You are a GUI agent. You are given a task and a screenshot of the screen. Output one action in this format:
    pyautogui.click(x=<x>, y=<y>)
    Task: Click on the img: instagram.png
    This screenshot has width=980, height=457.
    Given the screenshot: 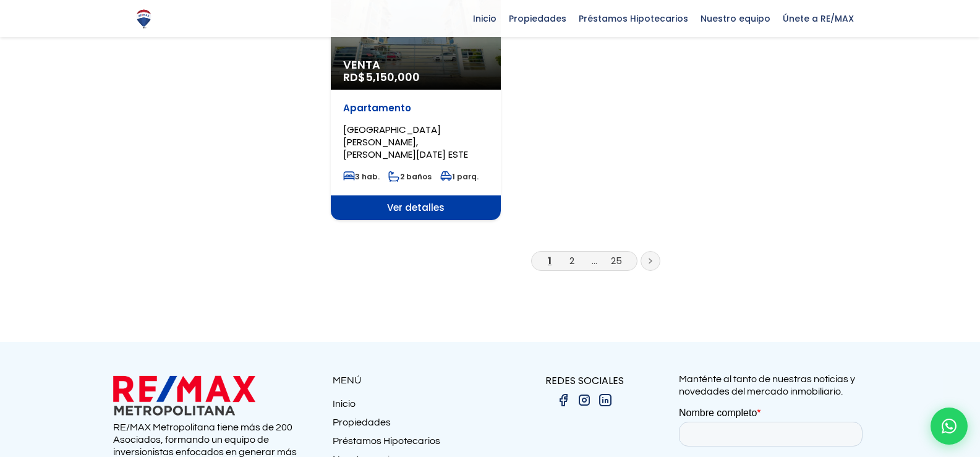 What is the action you would take?
    pyautogui.click(x=585, y=400)
    